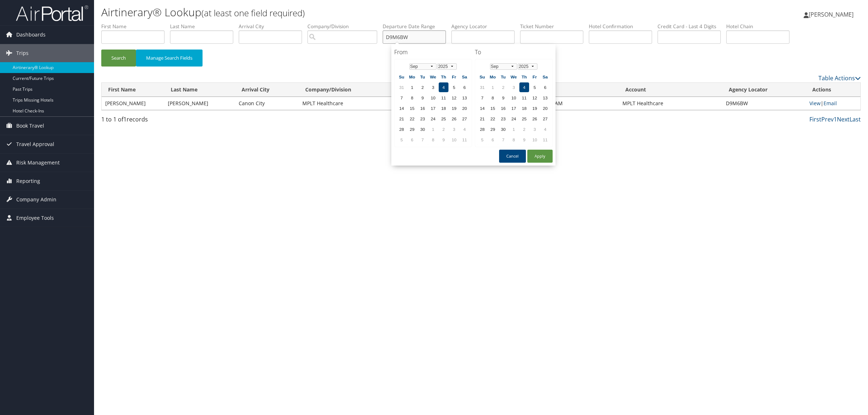 This screenshot has width=868, height=415. What do you see at coordinates (503, 108) in the screenshot?
I see `td: 16` at bounding box center [503, 108].